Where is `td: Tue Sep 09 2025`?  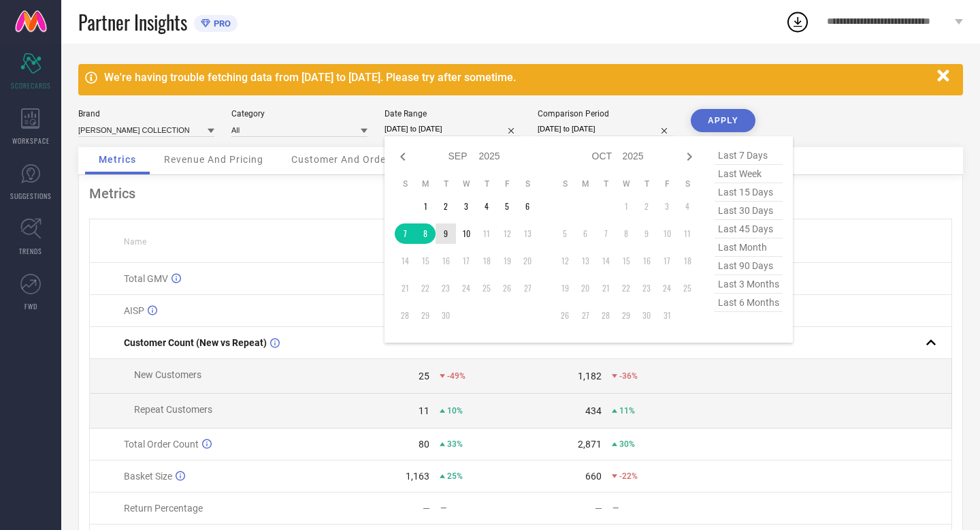
td: Tue Sep 09 2025 is located at coordinates (446, 233).